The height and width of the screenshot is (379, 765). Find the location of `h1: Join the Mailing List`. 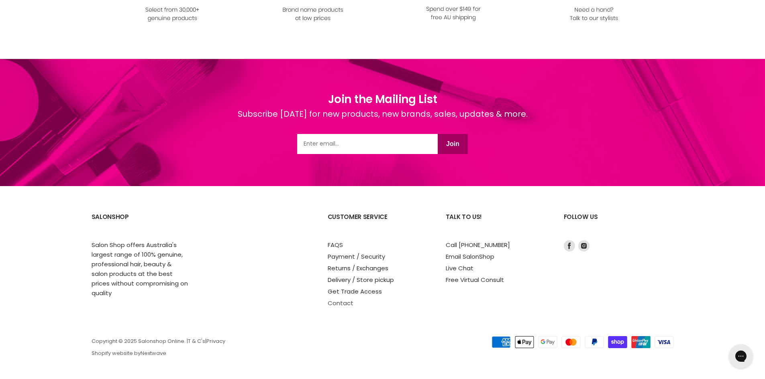

h1: Join the Mailing List is located at coordinates (383, 100).